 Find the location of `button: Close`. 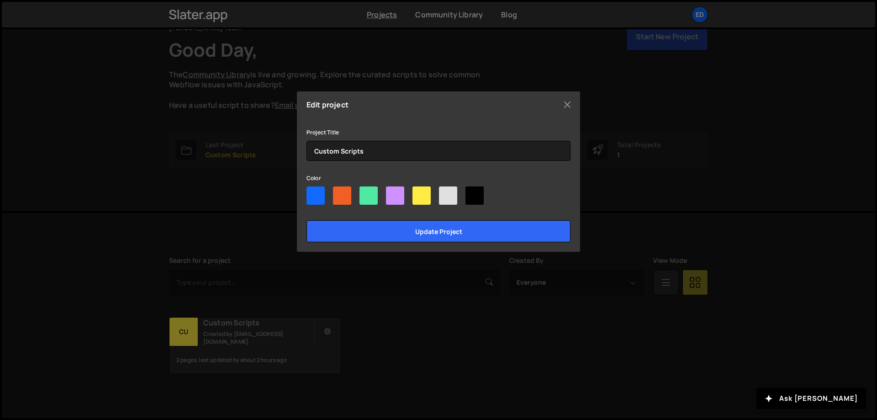

button: Close is located at coordinates (567, 105).